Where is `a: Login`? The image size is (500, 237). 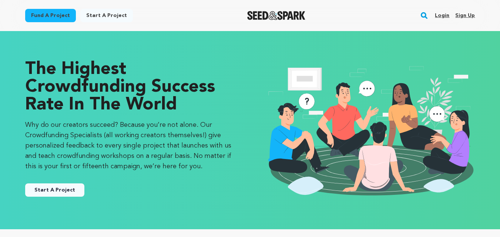
a: Login is located at coordinates (442, 16).